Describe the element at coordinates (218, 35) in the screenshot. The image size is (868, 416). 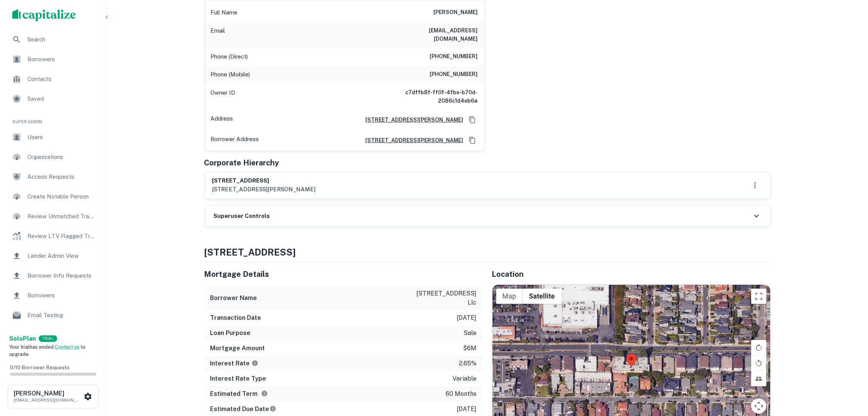
I see `p: Email` at that location.